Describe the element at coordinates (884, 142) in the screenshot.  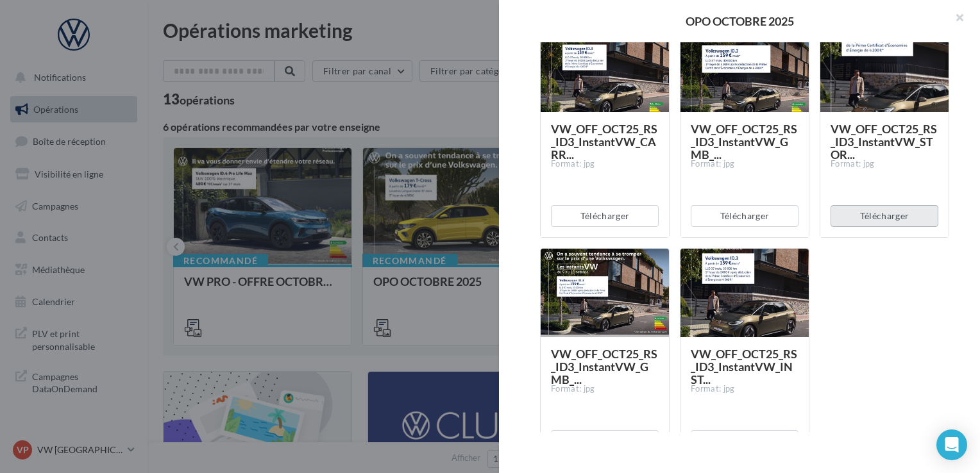
I see `span: VW_OFF_OCT25_RS_ID3_InstantVW_STOR...` at that location.